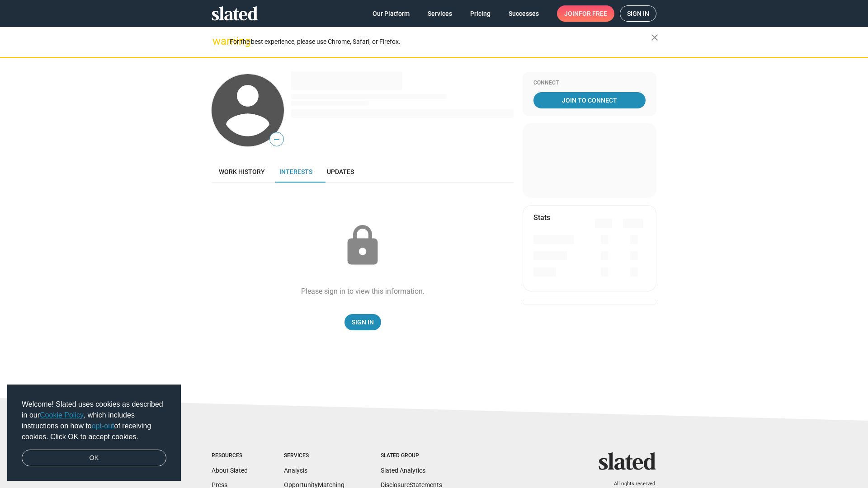 This screenshot has height=488, width=868. I want to click on mat-icon: warning, so click(218, 41).